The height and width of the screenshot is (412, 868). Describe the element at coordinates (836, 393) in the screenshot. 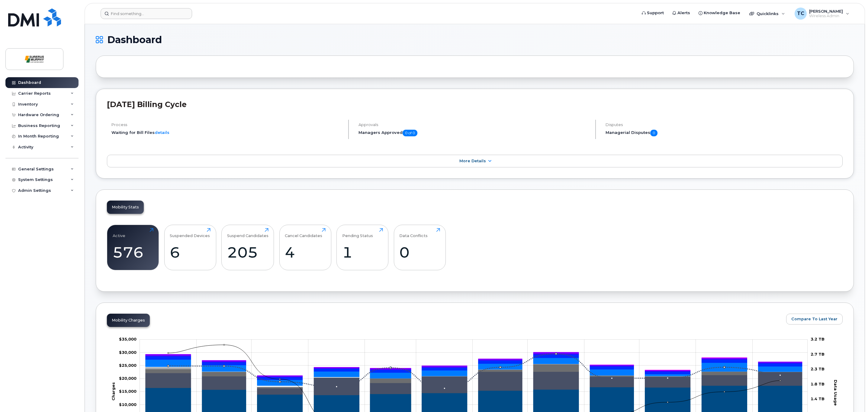

I see `tspan: Data Usage` at that location.